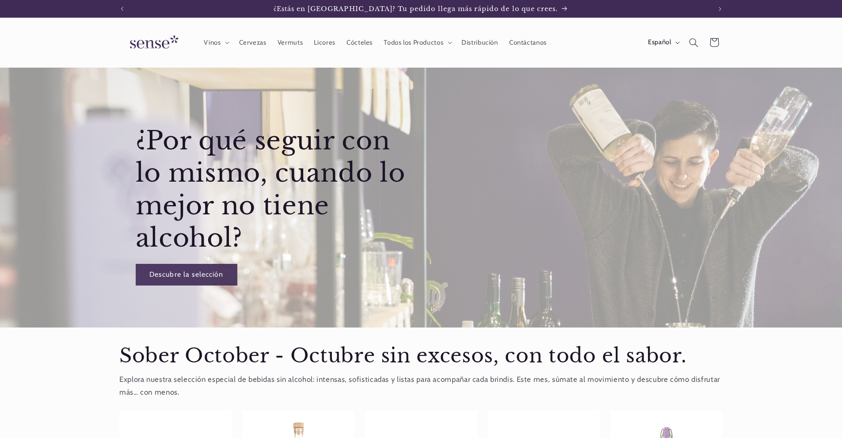 This screenshot has height=438, width=842. What do you see at coordinates (413, 42) in the screenshot?
I see `span: Todos los Productos` at bounding box center [413, 42].